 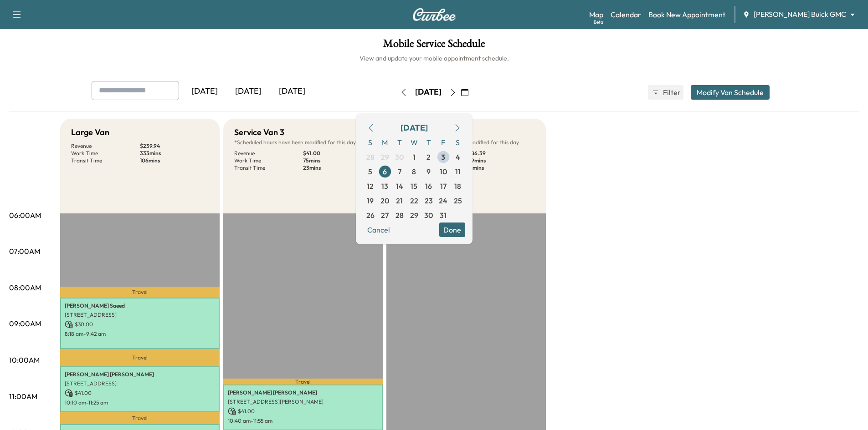 I want to click on span: 6, so click(x=385, y=172).